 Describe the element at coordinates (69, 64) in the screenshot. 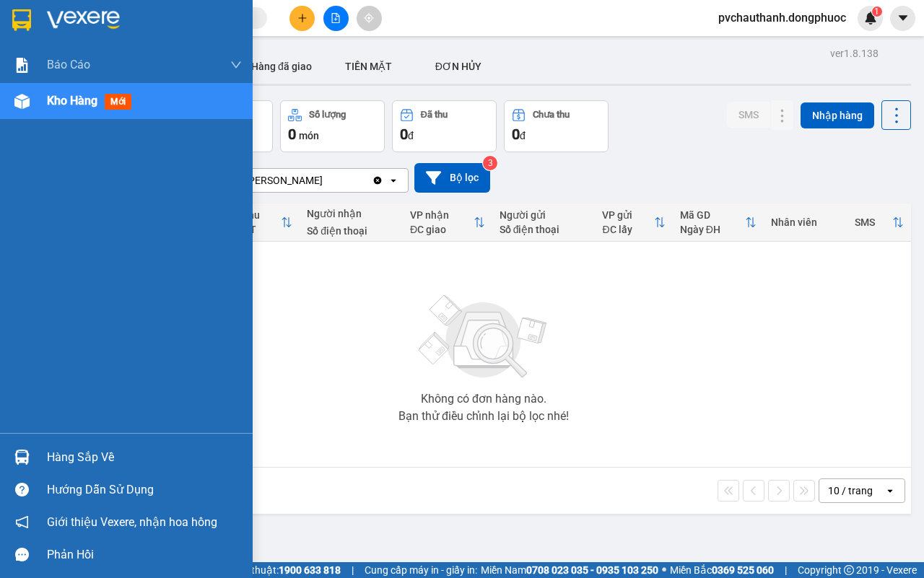

I see `span: Báo cáo` at that location.